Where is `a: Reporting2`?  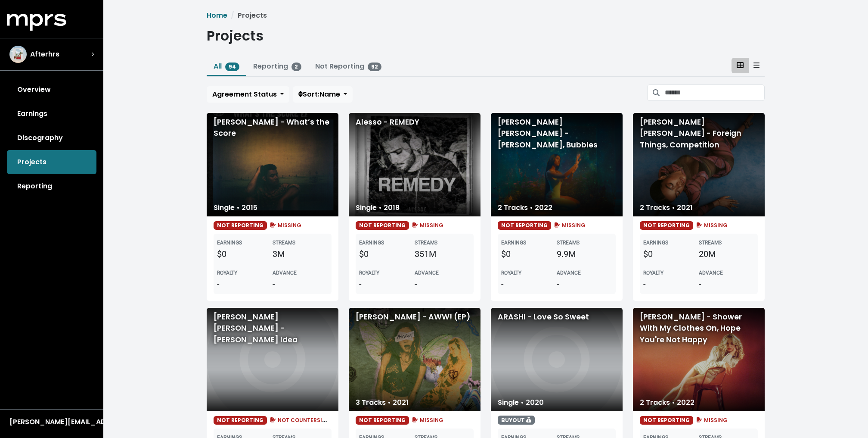 a: Reporting2 is located at coordinates (277, 66).